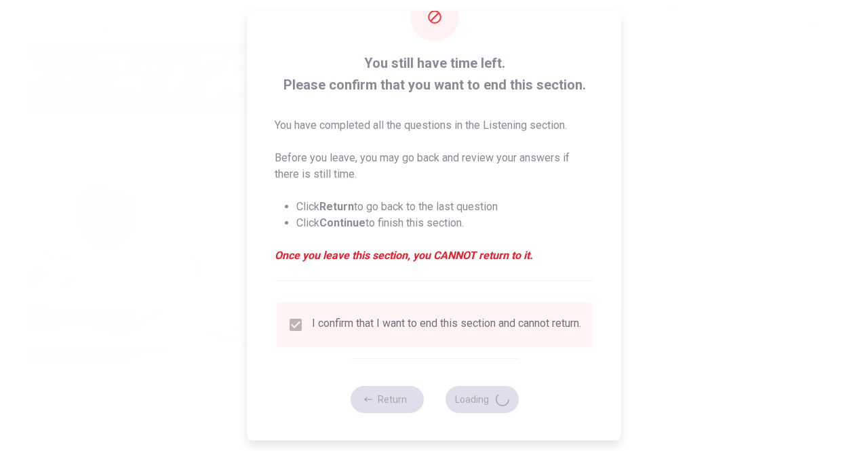 The image size is (868, 451). I want to click on span: You still have time left. Please confirm that you want to end this section., so click(434, 74).